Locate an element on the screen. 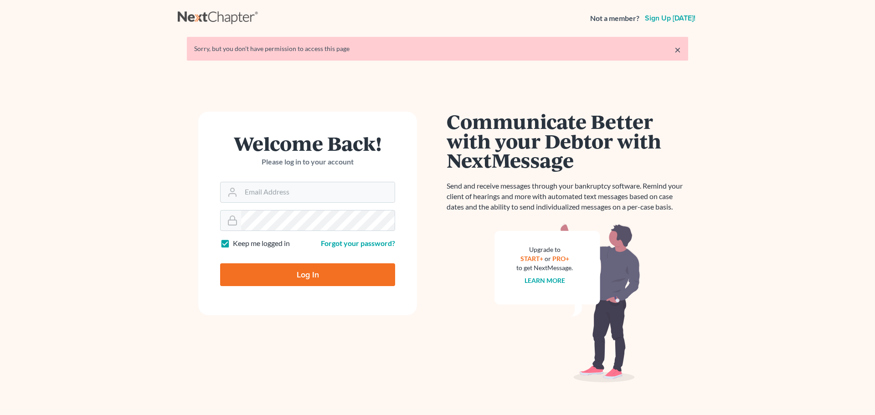 This screenshot has width=875, height=415. div: Upgrade to is located at coordinates (545, 250).